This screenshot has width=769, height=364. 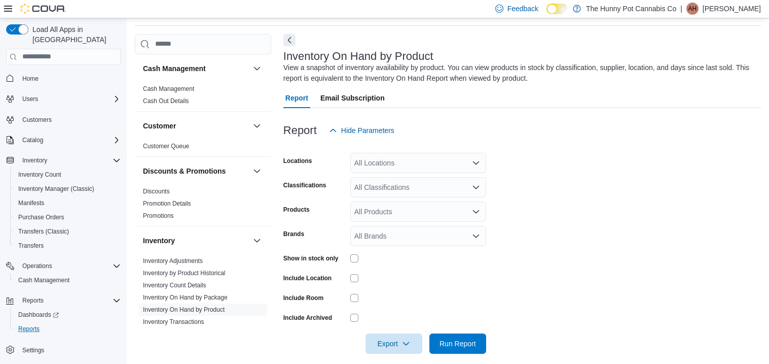 What do you see at coordinates (173, 261) in the screenshot?
I see `span: Inventory Adjustments` at bounding box center [173, 261].